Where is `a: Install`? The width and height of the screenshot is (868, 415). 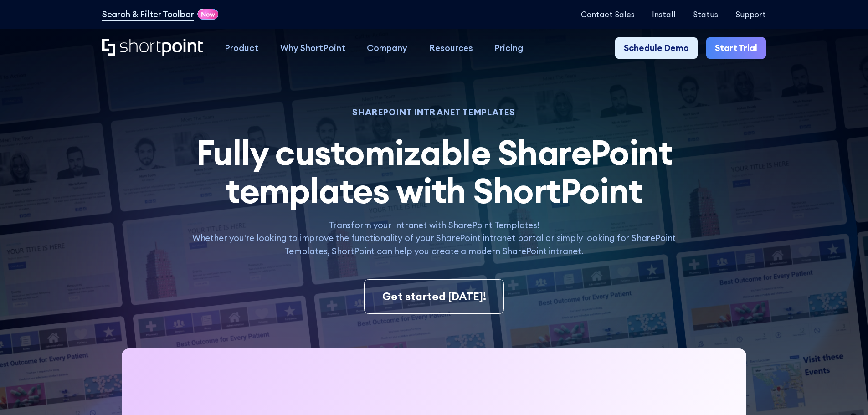
a: Install is located at coordinates (664, 14).